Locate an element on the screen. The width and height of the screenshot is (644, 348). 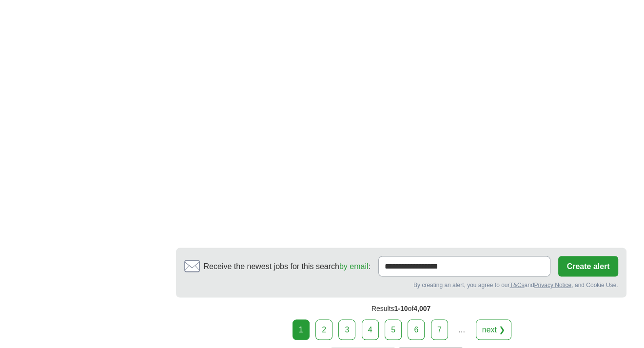
a: next ❯ is located at coordinates (494, 330).